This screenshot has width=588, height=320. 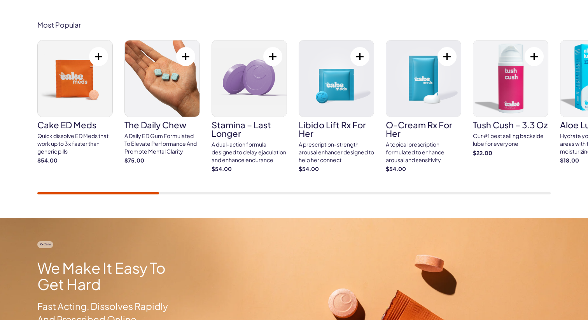 What do you see at coordinates (510, 153) in the screenshot?
I see `strong: $22.00` at bounding box center [510, 153].